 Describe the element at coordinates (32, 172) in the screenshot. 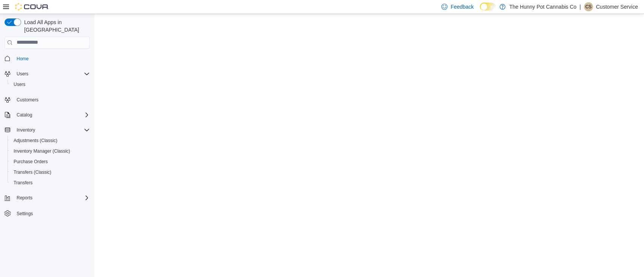

I see `a: Transfers (Classic)` at that location.